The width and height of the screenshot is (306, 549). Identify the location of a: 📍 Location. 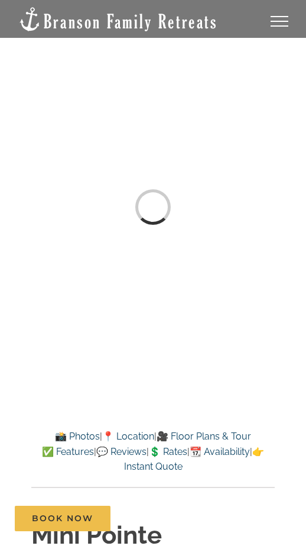
(128, 436).